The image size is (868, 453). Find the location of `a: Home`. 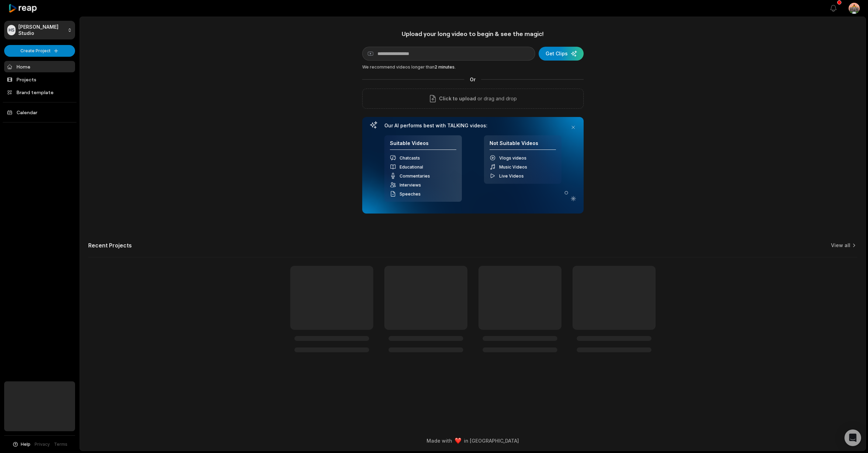

a: Home is located at coordinates (40, 66).